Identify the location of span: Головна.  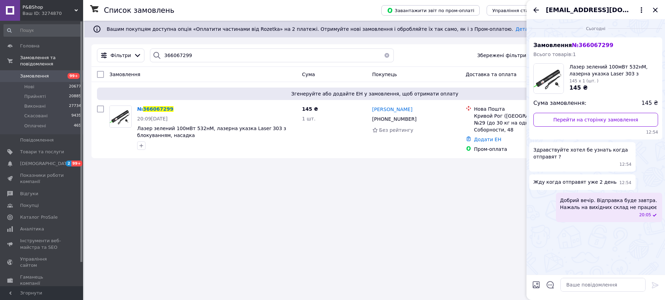
(30, 46).